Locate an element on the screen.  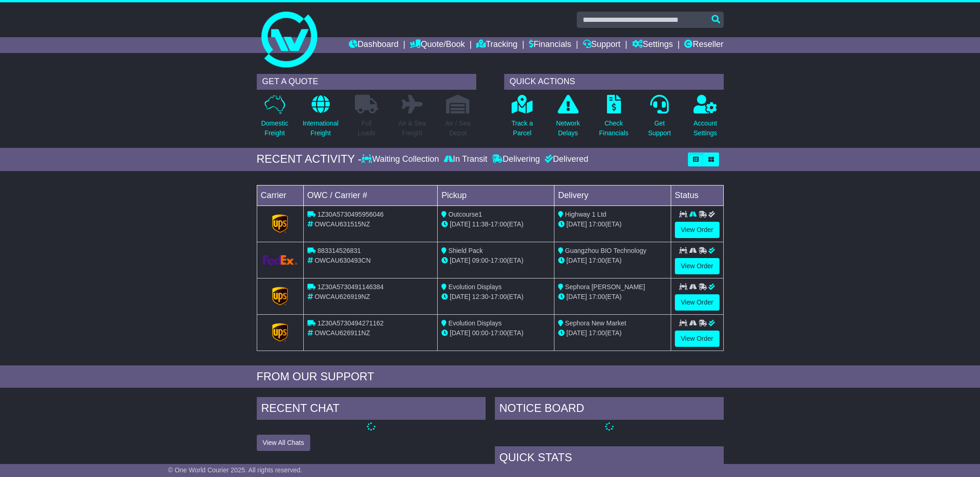
a: Reseller is located at coordinates (703, 45).